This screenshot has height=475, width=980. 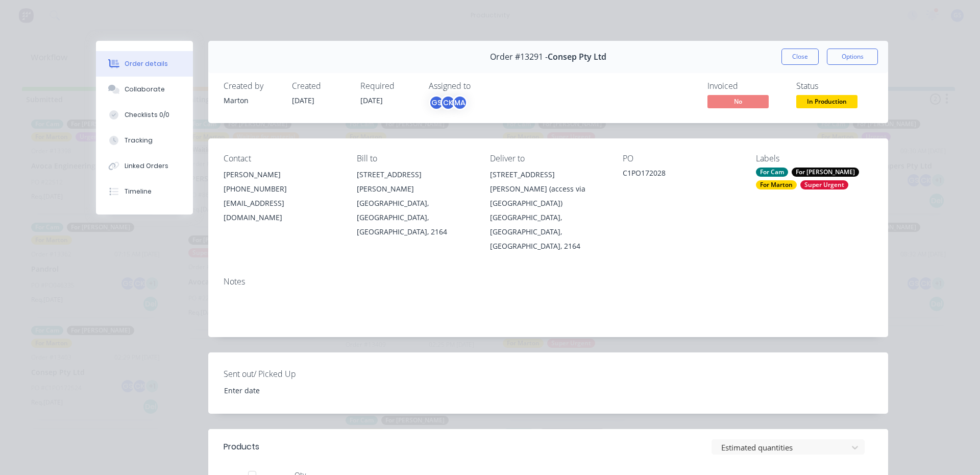 I want to click on button: Close, so click(x=799, y=57).